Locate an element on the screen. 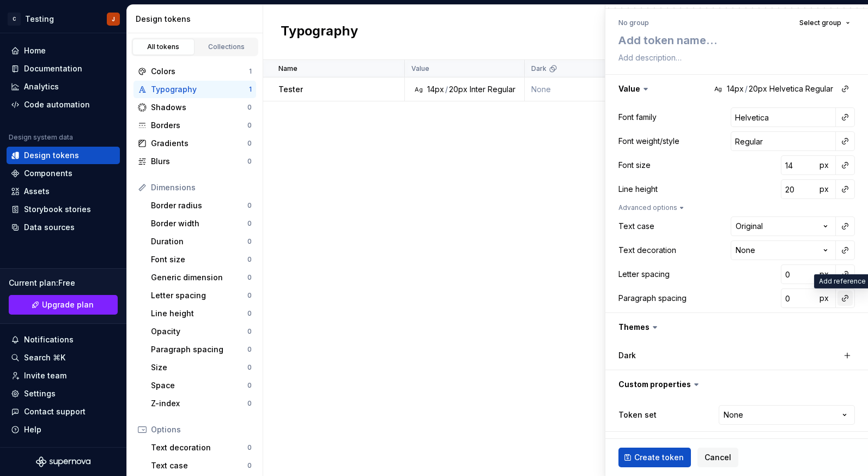  a: Assets is located at coordinates (63, 192).